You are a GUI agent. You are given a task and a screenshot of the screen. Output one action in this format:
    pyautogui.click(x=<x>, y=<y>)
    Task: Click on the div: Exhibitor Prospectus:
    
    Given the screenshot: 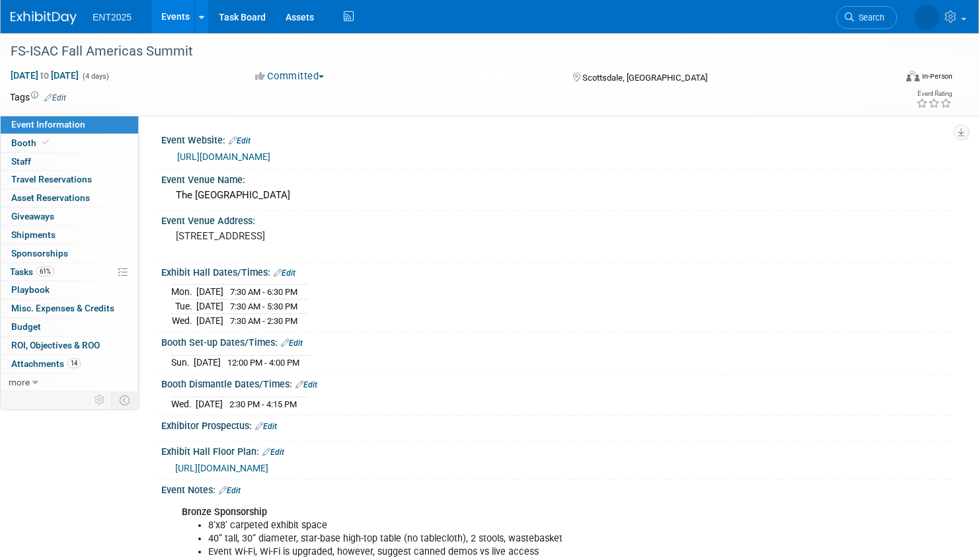 What is the action you would take?
    pyautogui.click(x=556, y=425)
    